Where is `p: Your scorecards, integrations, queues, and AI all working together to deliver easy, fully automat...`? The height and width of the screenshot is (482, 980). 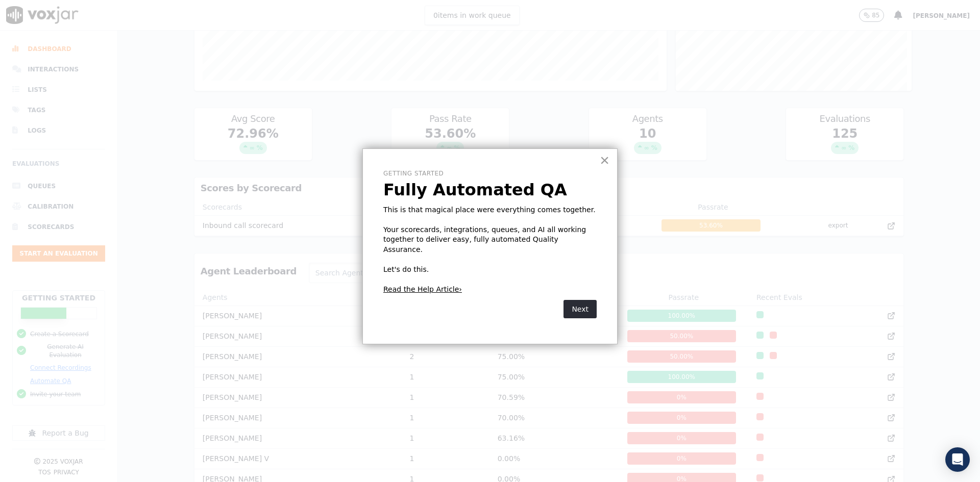 p: Your scorecards, integrations, queues, and AI all working together to deliver easy, fully automat... is located at coordinates (490, 240).